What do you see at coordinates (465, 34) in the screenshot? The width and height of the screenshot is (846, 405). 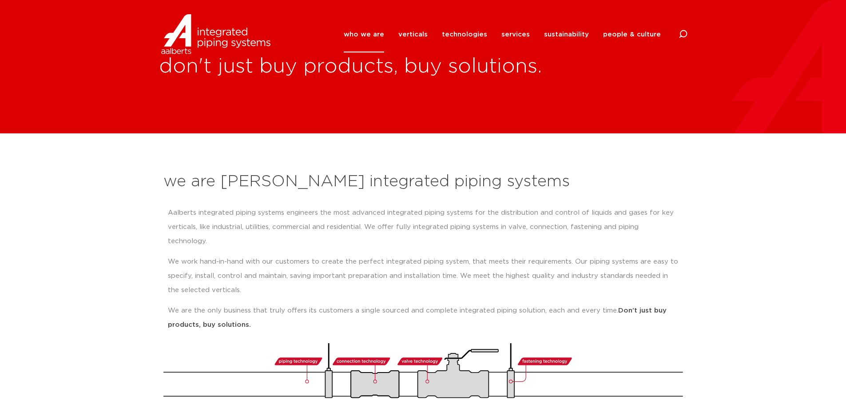 I see `a: technologies` at bounding box center [465, 34].